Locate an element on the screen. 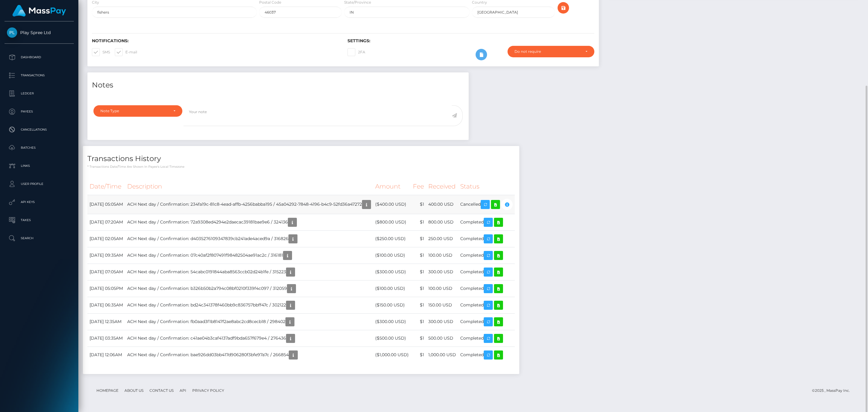 This screenshot has height=412, width=868. a: Taxes is located at coordinates (39, 220).